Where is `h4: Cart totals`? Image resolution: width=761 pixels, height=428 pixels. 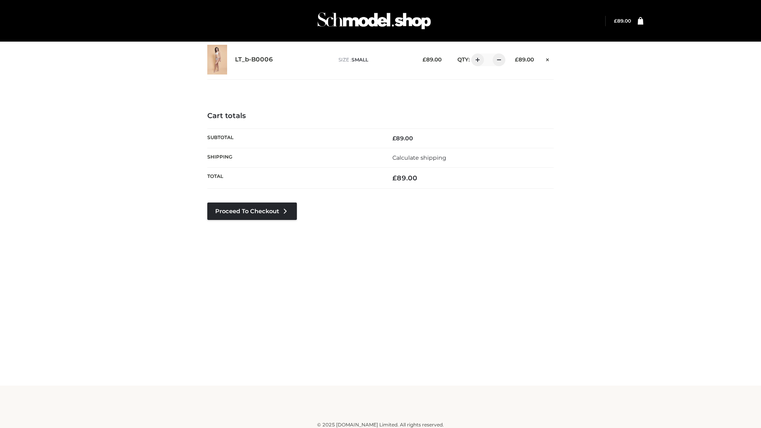
h4: Cart totals is located at coordinates (380, 116).